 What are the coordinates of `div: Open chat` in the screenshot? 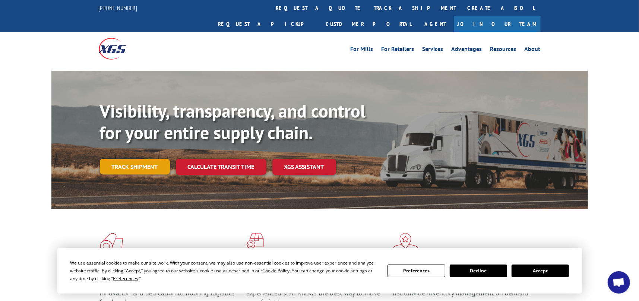 It's located at (619, 283).